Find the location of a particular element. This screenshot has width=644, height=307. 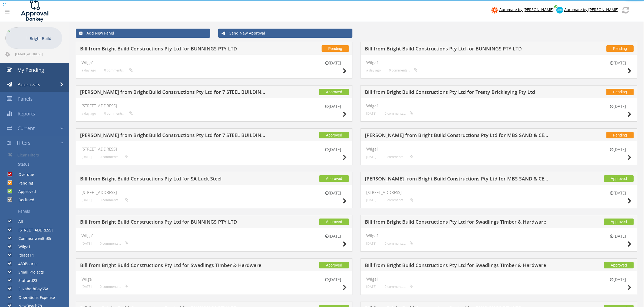

a: Panels is located at coordinates (37, 212).